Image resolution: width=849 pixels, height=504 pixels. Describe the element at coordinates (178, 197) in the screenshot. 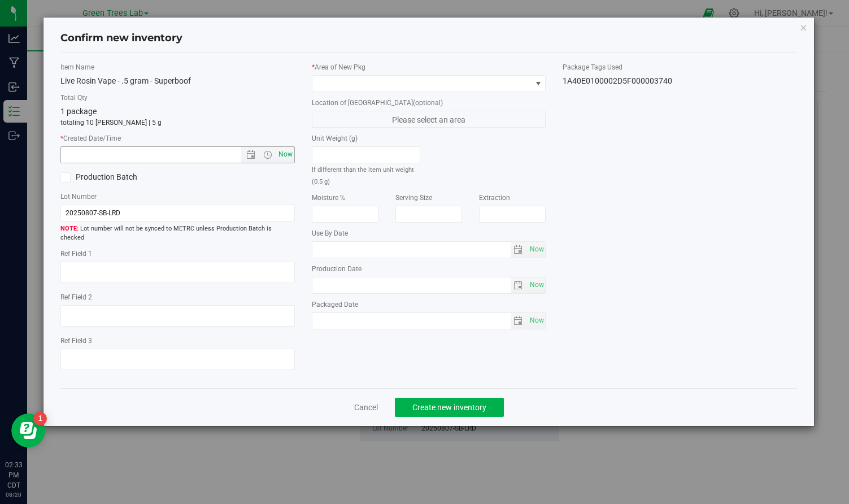

I see `label: Lot Number` at that location.